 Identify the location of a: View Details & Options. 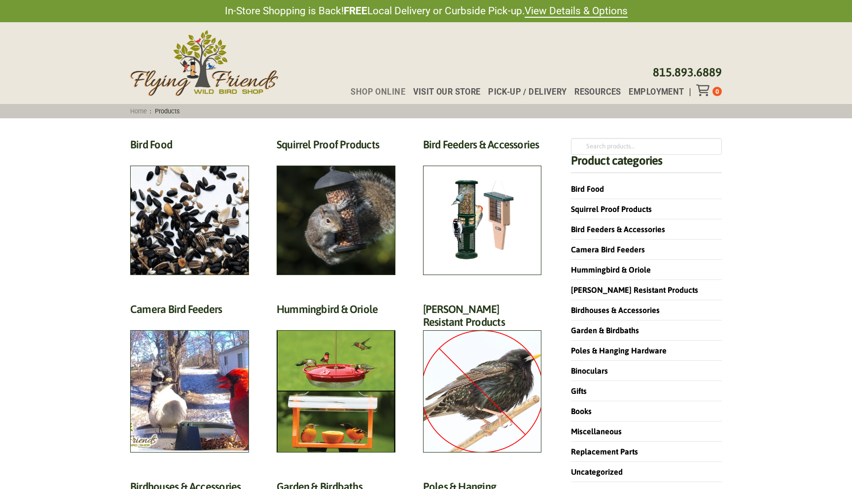
(576, 11).